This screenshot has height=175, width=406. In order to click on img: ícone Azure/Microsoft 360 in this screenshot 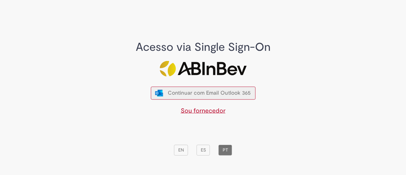, I will do `click(159, 93)`.